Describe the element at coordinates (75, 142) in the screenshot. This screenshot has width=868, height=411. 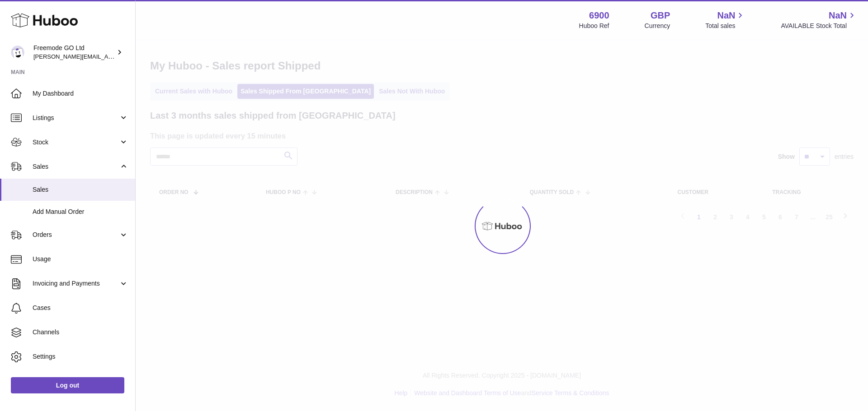
I see `span: Stock` at that location.